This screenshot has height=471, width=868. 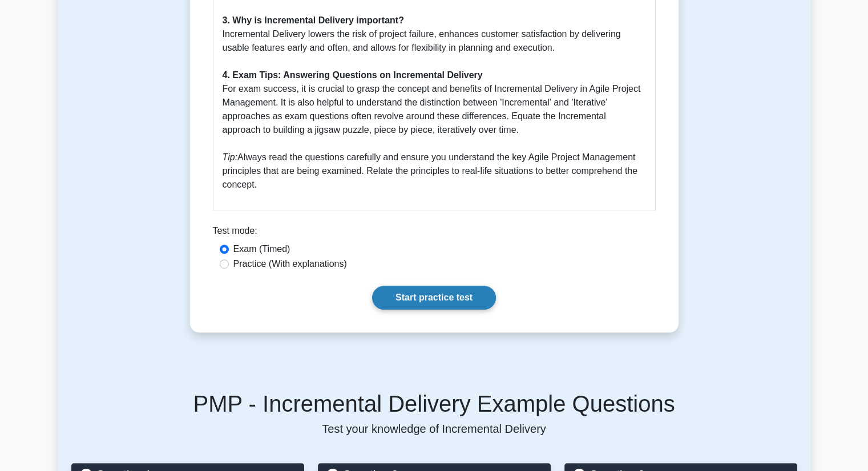 I want to click on label: Exam (Timed), so click(x=262, y=249).